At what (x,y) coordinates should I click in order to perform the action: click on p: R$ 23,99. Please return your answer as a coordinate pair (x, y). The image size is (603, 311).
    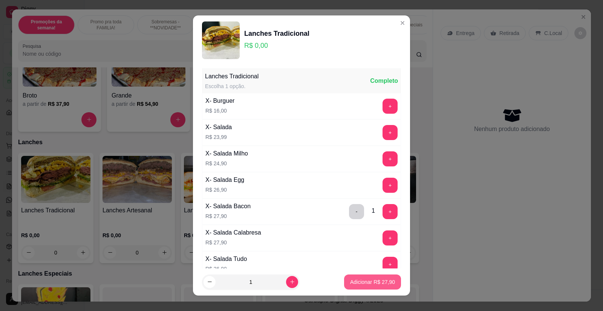
    Looking at the image, I should click on (219, 137).